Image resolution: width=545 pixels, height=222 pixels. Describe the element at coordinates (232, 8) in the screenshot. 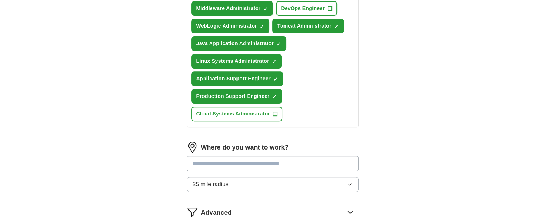

I see `button: Middleware Administrator✓` at that location.